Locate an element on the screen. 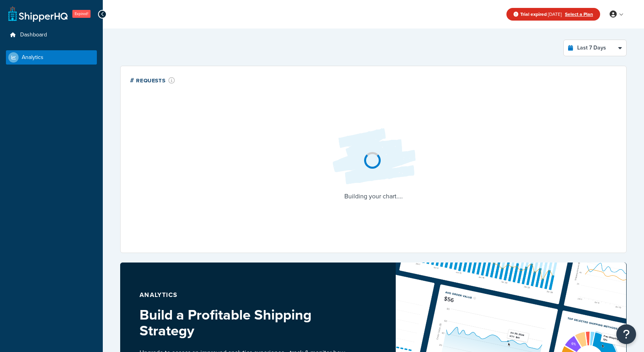 The width and height of the screenshot is (644, 352). a: Select a Plan is located at coordinates (579, 14).